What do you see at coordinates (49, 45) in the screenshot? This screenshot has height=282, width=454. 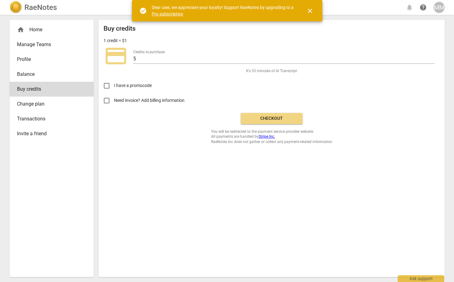 I see `span: Manage Teams` at bounding box center [49, 45].